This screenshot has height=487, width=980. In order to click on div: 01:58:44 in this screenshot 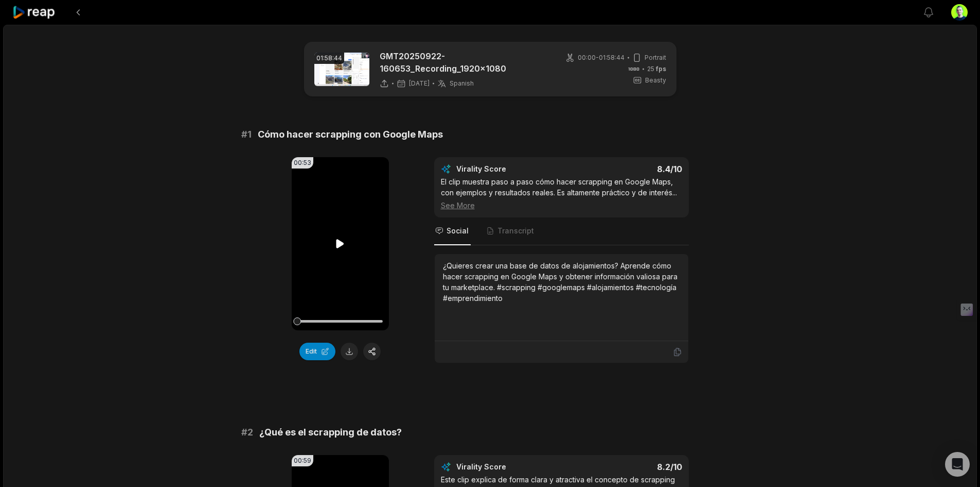, I will do `click(329, 58)`.